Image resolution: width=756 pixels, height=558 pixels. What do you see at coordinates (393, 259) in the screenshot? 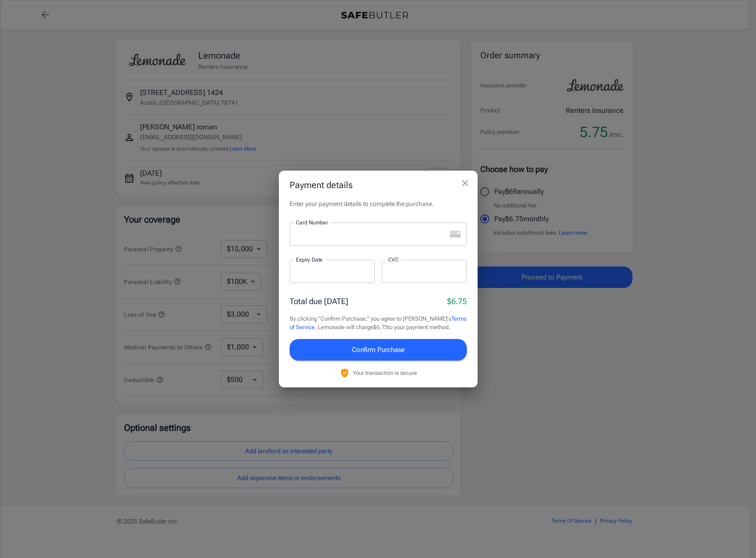
I see `label: CVC` at bounding box center [393, 259].